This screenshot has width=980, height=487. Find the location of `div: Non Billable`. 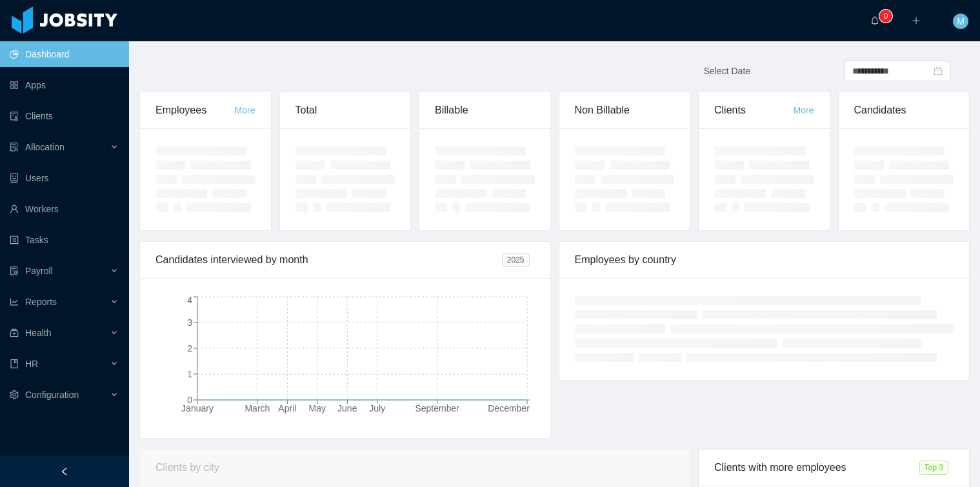

div: Non Billable is located at coordinates (624, 111).